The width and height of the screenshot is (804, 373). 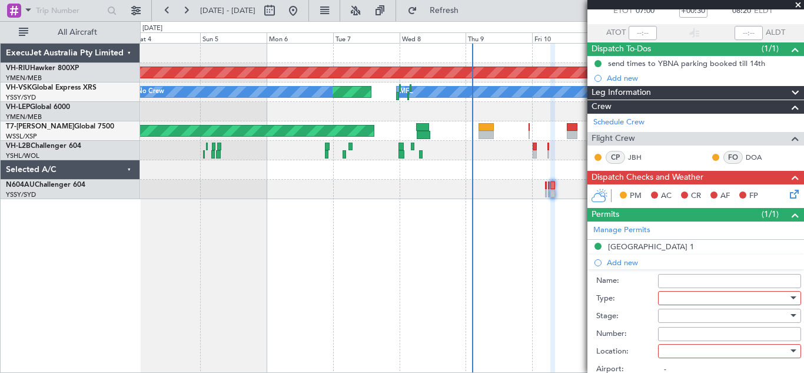 I want to click on div: Sat 4, so click(x=167, y=38).